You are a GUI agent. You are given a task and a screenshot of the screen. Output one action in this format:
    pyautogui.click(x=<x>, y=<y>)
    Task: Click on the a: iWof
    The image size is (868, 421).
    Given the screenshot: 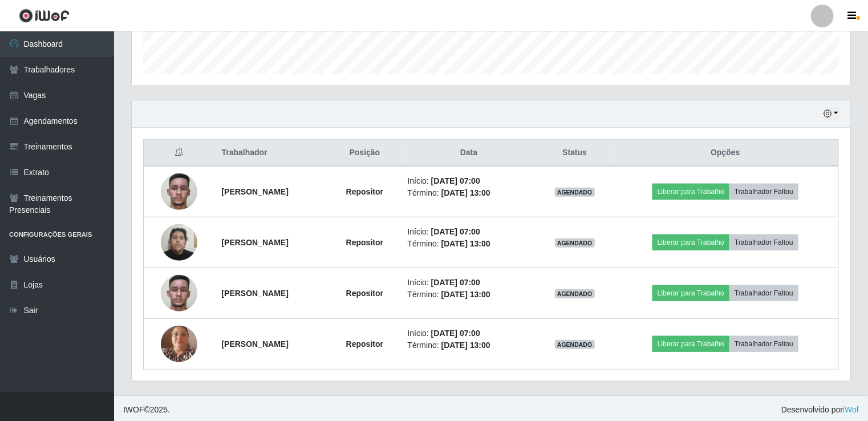 What is the action you would take?
    pyautogui.click(x=851, y=409)
    